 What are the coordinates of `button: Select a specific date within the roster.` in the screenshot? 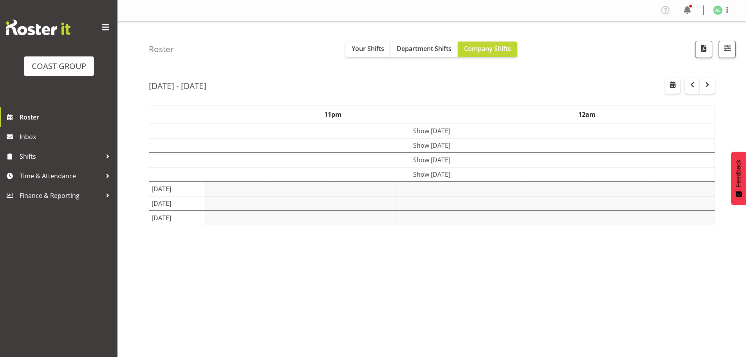 It's located at (672, 86).